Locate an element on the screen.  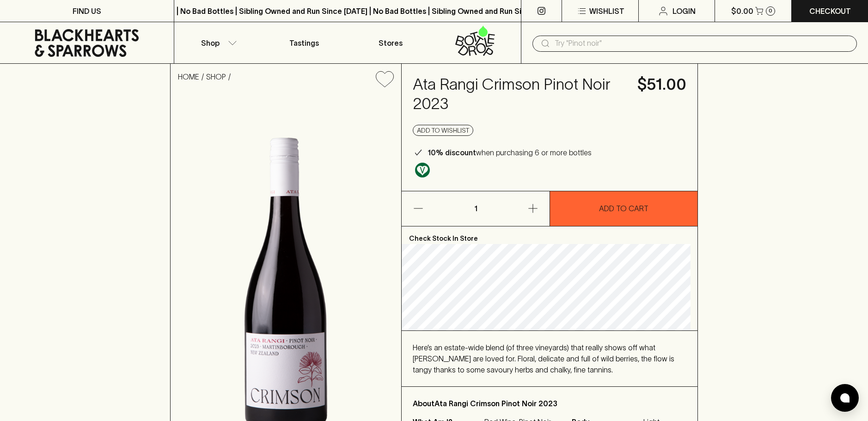
a: Made without the use of any animal products. is located at coordinates (422, 170).